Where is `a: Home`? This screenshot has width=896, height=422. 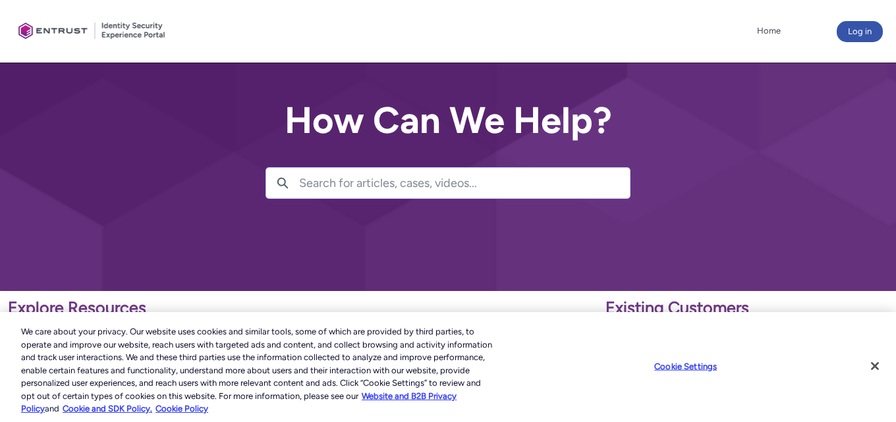
a: Home is located at coordinates (769, 31).